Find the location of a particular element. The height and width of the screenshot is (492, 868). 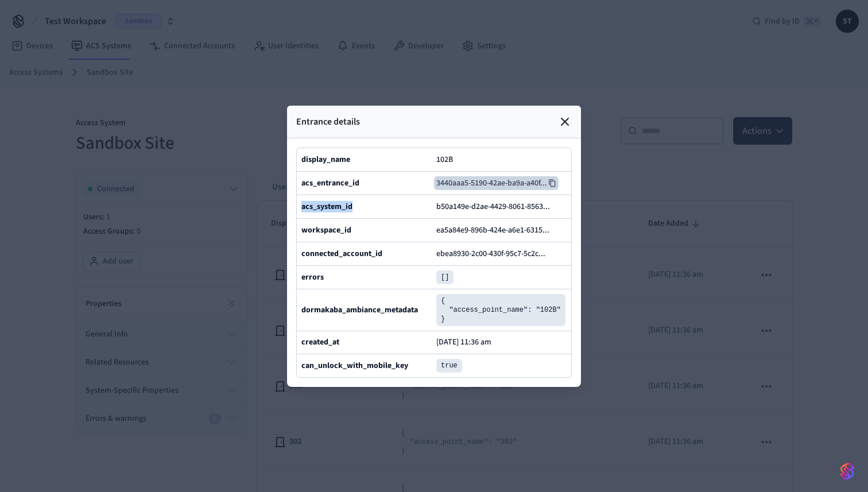

button: 3440aaa5-5190-42ae-ba9a-a40f... is located at coordinates (496, 183).